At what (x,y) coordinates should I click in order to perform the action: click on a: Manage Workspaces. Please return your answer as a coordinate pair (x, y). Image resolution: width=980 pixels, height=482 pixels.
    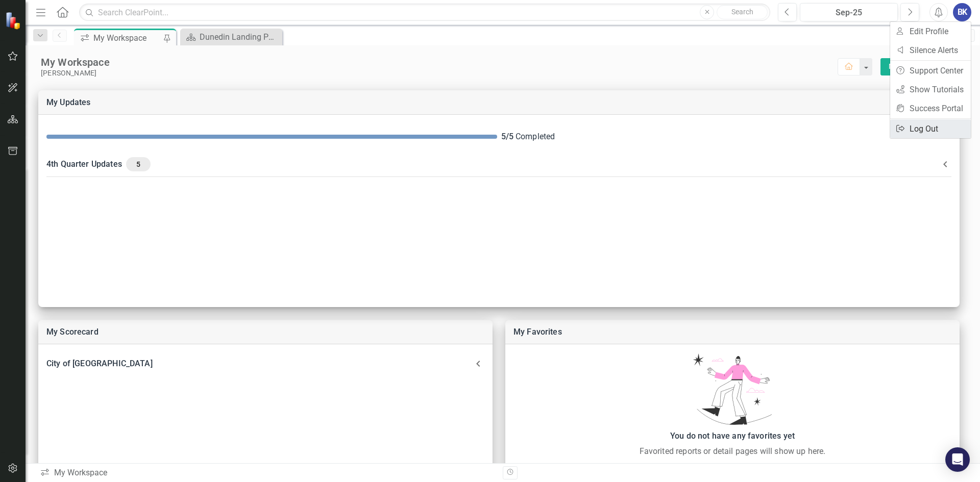
    Looking at the image, I should click on (923, 66).